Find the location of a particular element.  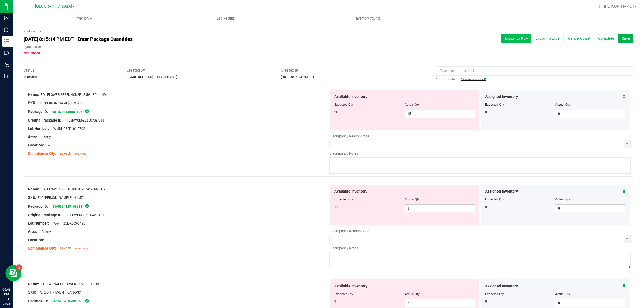

a: 6616839096496346 is located at coordinates (67, 301).